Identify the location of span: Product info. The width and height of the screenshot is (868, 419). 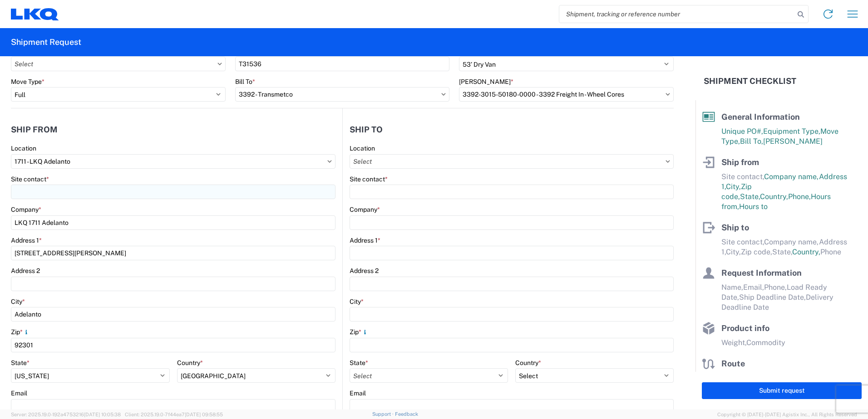
(745, 328).